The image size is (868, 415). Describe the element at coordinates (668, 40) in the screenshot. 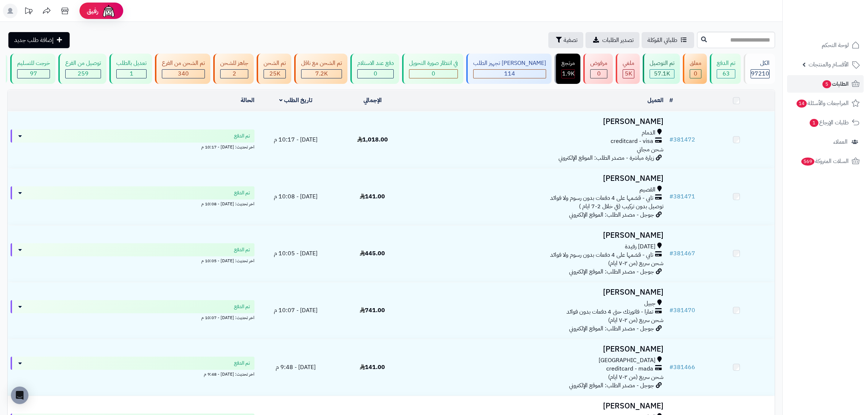

I see `a: طلباتي المُوكلة` at that location.